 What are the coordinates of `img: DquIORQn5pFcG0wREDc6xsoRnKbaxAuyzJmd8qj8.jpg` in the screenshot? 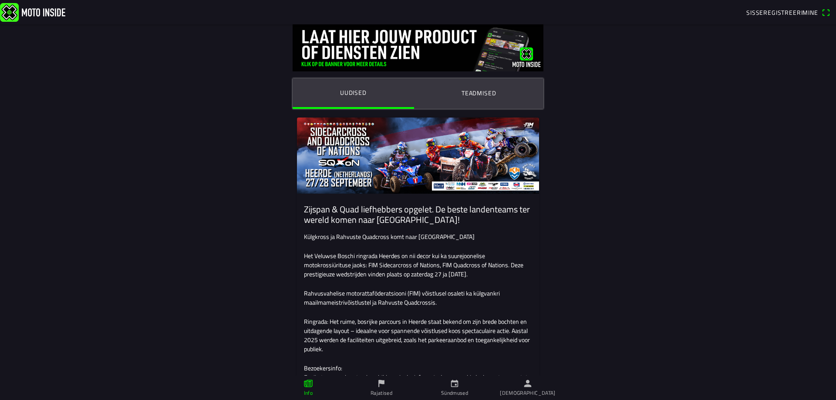 It's located at (418, 48).